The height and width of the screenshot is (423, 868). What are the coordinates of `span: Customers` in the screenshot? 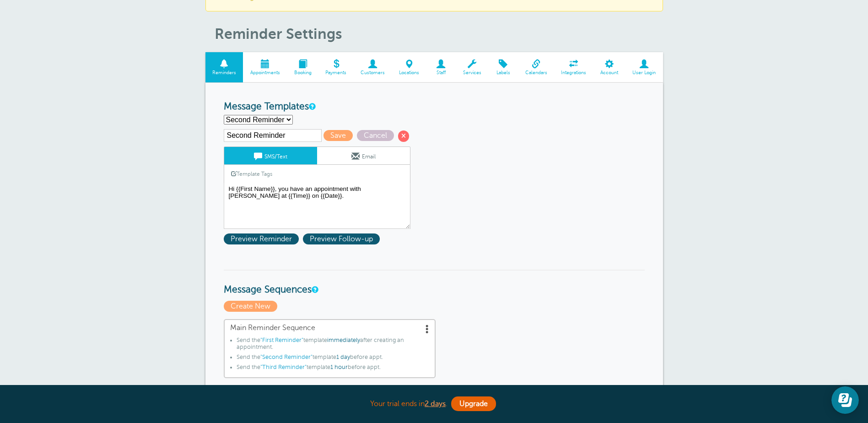 It's located at (373, 73).